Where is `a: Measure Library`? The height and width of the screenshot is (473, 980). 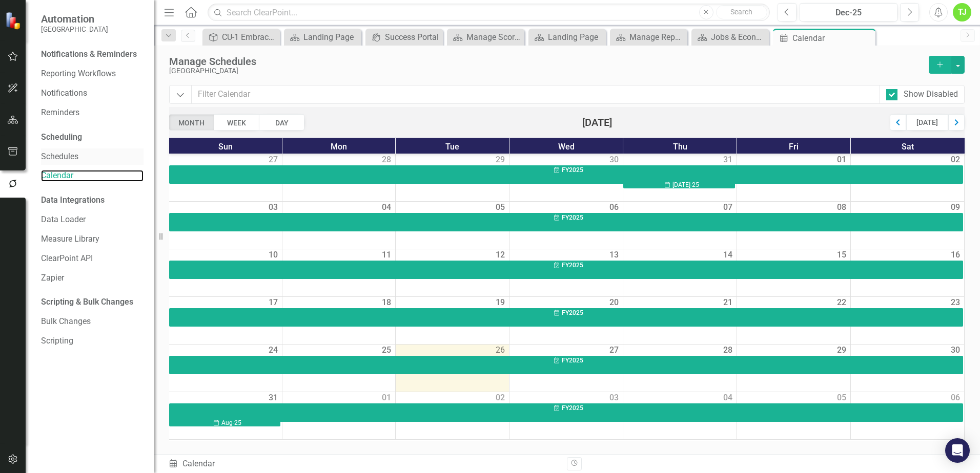 a: Measure Library is located at coordinates (92, 239).